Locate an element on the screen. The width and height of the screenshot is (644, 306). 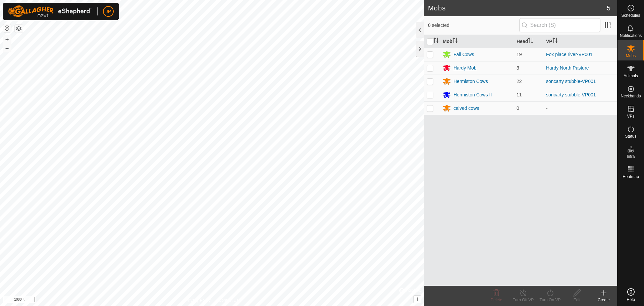
span: 11 is located at coordinates (519, 94).